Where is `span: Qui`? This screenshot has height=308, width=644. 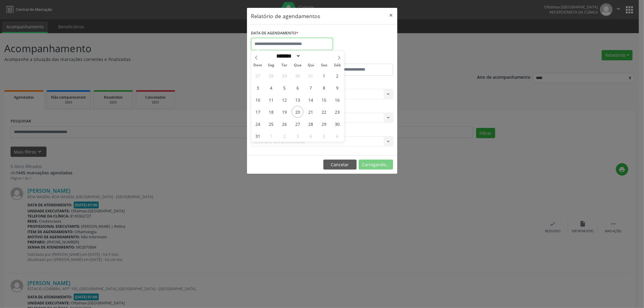
span: Qui is located at coordinates (311, 65).